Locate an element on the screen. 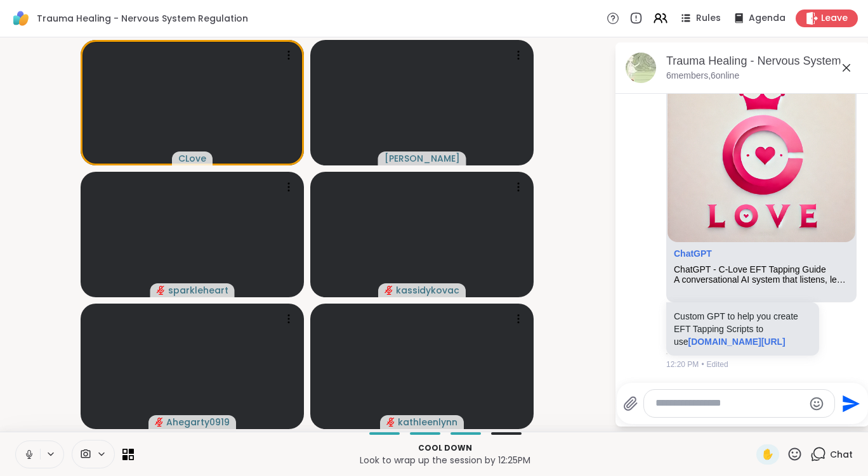 The image size is (868, 476). span: Leave is located at coordinates (834, 18).